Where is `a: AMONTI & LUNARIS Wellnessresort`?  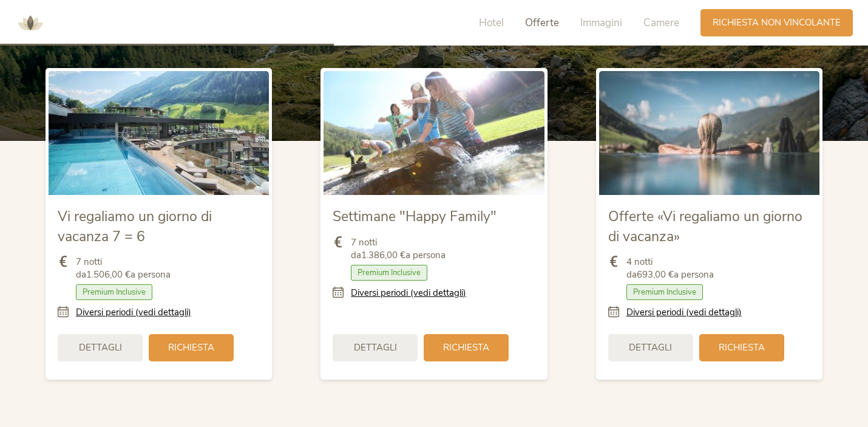
a: AMONTI & LUNARIS Wellnessresort is located at coordinates (30, 23).